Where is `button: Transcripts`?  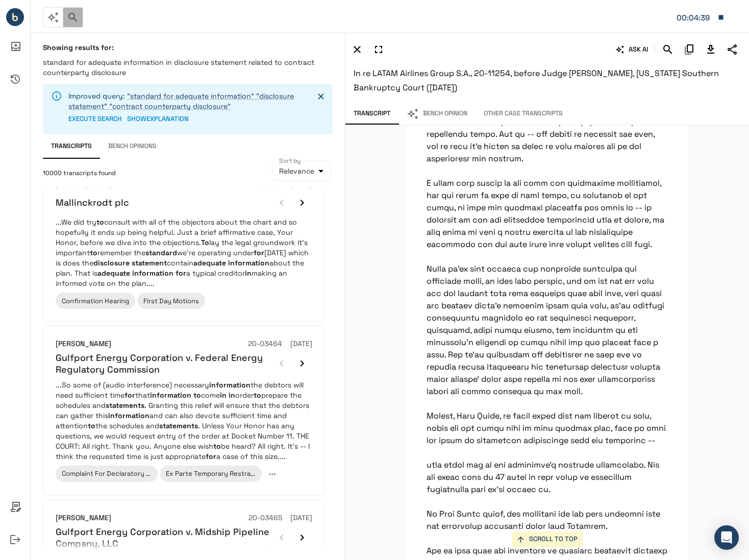 button: Transcripts is located at coordinates (72, 146).